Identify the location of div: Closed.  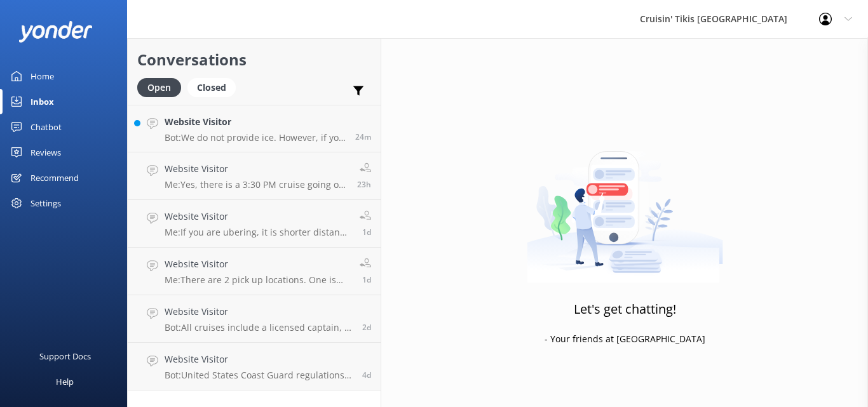
(211, 87).